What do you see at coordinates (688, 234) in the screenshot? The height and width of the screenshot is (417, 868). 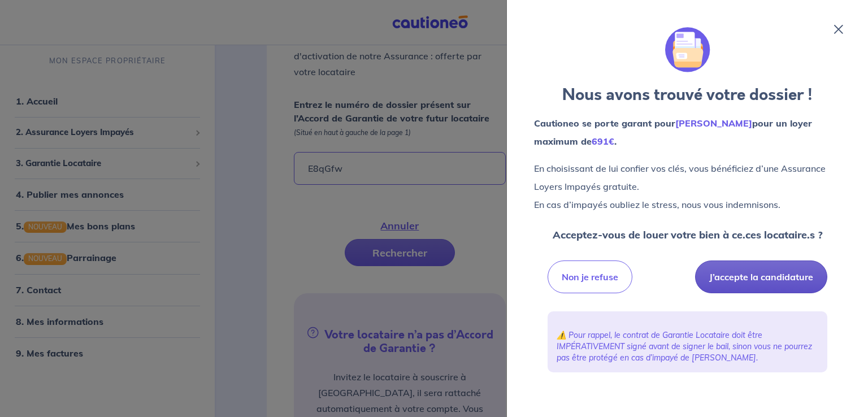 I see `strong: Acceptez-vous de louer votre bien à ce.ces locataire.s ?` at bounding box center [688, 234].